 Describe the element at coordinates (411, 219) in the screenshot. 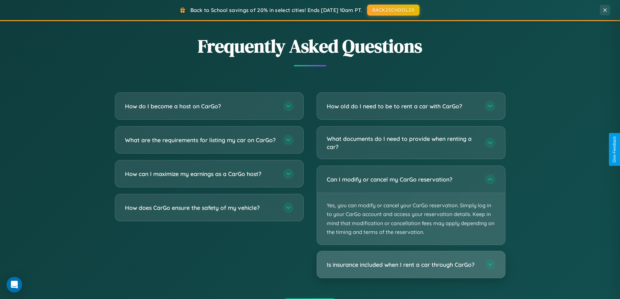

I see `p: Yes, you can modify or cancel your CarGo reservation. Simply log in to your CarGo account and acc...` at that location.